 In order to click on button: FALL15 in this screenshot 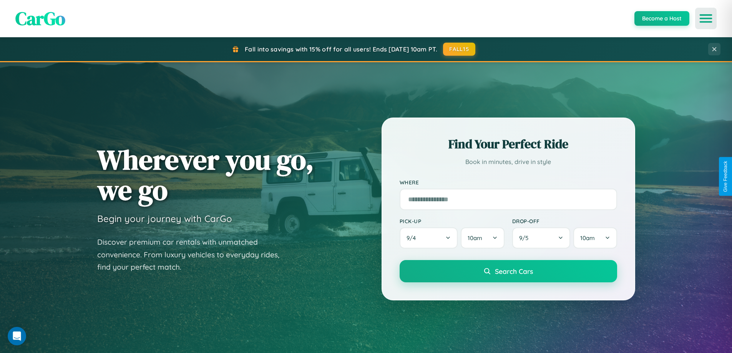, I will do `click(459, 49)`.